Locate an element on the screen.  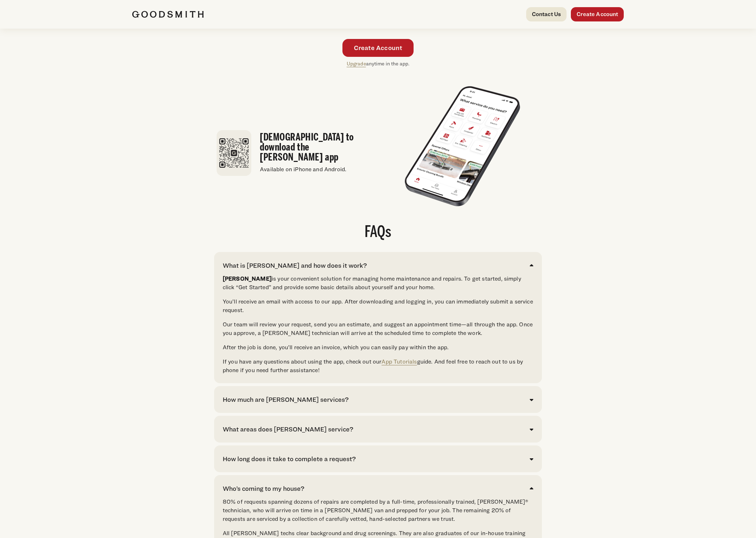
h2: FAQs is located at coordinates (378, 233).